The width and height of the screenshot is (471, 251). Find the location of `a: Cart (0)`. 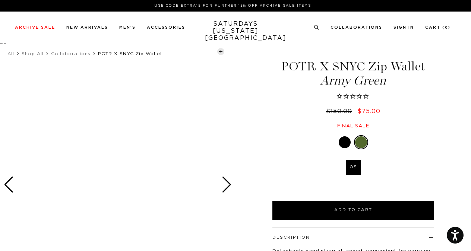

a: Cart (0) is located at coordinates (437, 27).